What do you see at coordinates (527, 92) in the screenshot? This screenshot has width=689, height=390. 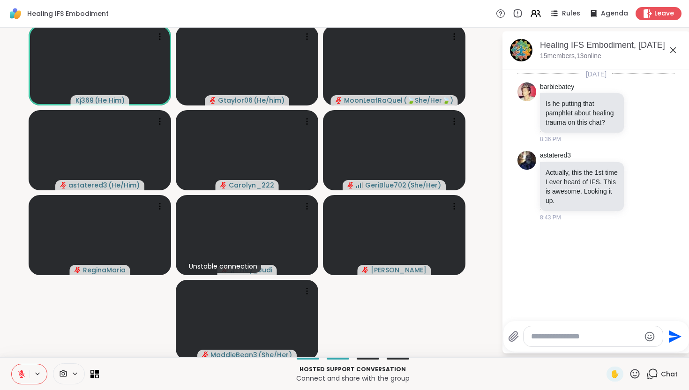 I see `img: https://sharewell-space-live.sfo3.digitaloceanspaces.com/user-generated/27c7fd77-07e3-463c-b970-d...` at bounding box center [527, 92].